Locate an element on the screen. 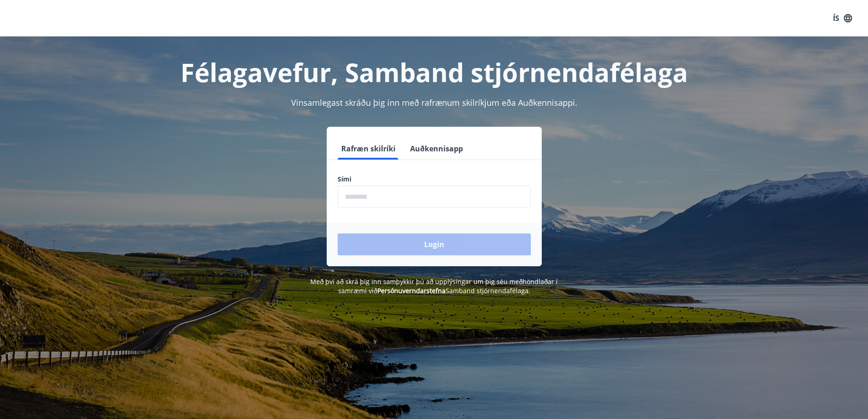 The height and width of the screenshot is (419, 868). button: ÍS is located at coordinates (843, 18).